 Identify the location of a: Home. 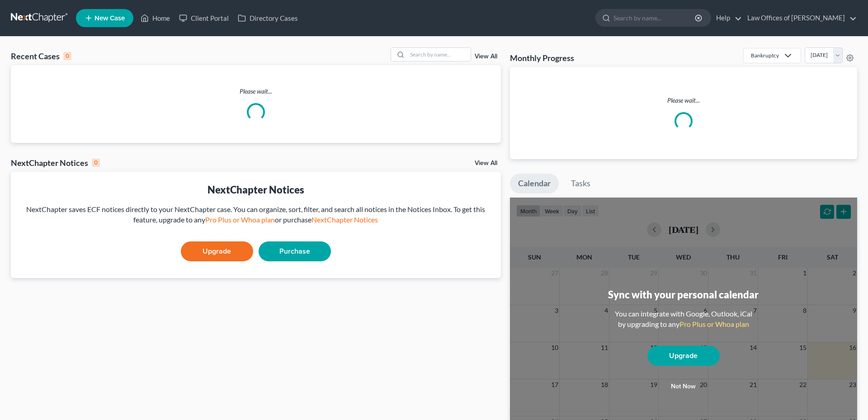
(155, 18).